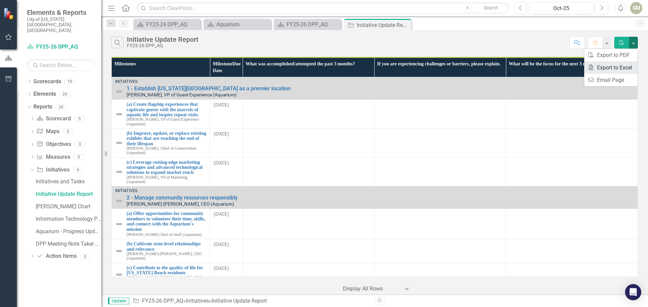 The height and width of the screenshot is (307, 648). I want to click on a: Aquarium, so click(237, 24).